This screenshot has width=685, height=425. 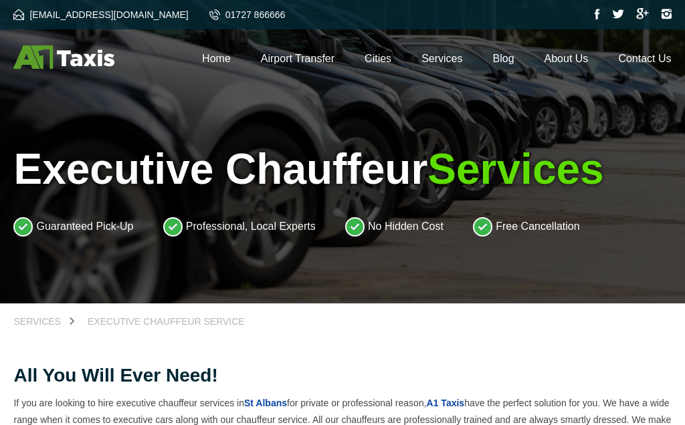 I want to click on span: Executive Chauffeur Service, so click(x=166, y=322).